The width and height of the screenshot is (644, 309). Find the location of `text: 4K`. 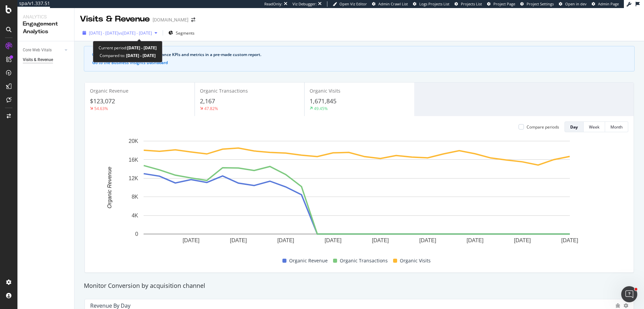

text: 4K is located at coordinates (135, 216).